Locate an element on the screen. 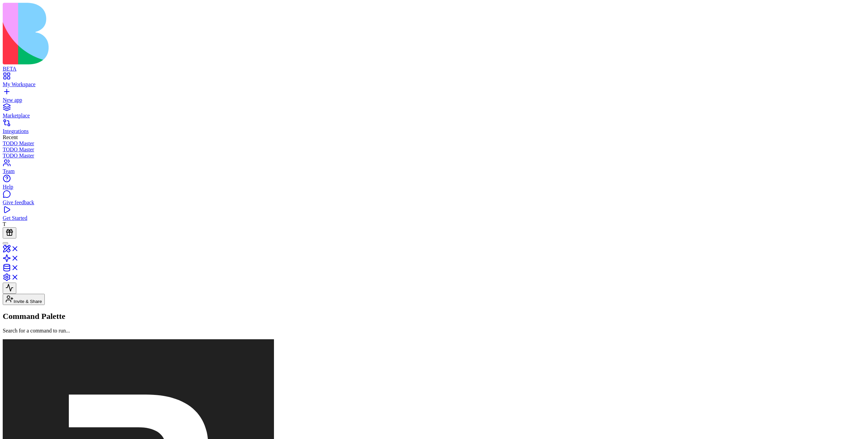 The width and height of the screenshot is (868, 439). div: BETA is located at coordinates (434, 69).